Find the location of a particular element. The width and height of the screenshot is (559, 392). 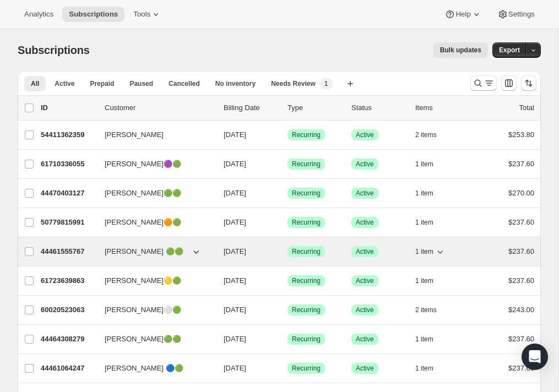

span: Needs Review is located at coordinates (293, 84).